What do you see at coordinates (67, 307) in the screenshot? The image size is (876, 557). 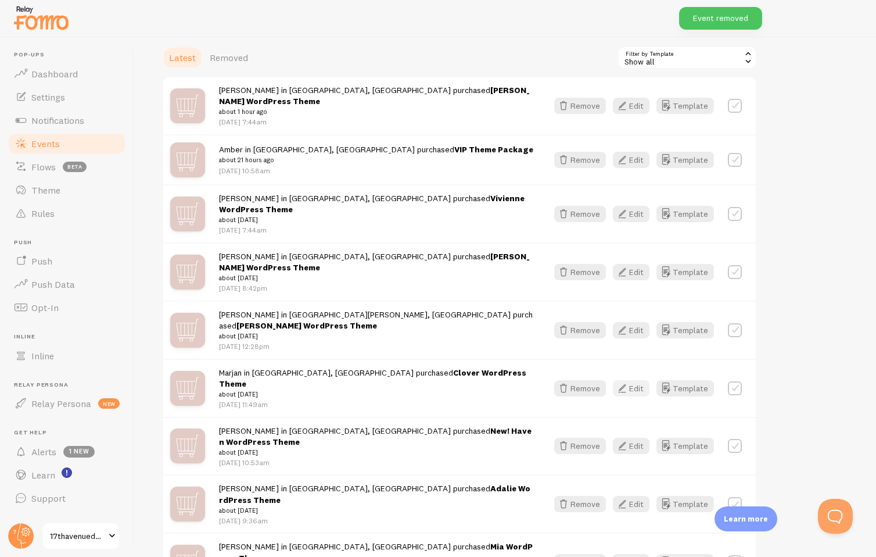 I see `a: Opt-In` at bounding box center [67, 307].